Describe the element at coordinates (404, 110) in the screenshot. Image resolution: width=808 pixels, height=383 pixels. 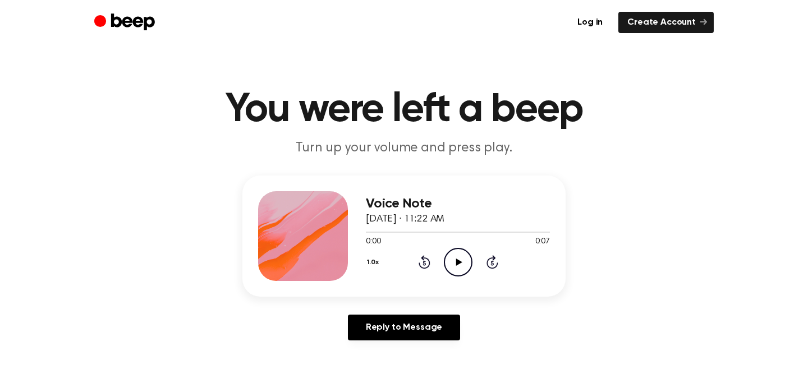
I see `h1: You were left a beep` at that location.